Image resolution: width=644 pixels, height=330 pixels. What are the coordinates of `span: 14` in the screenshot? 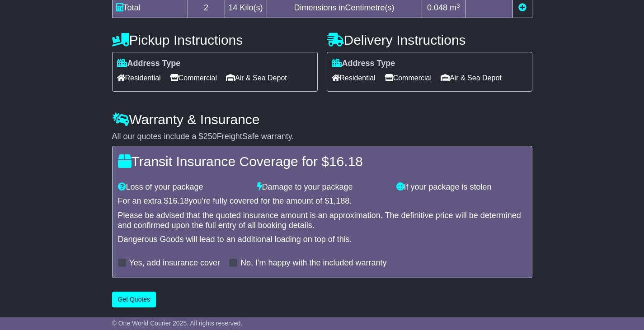 It's located at (233, 7).